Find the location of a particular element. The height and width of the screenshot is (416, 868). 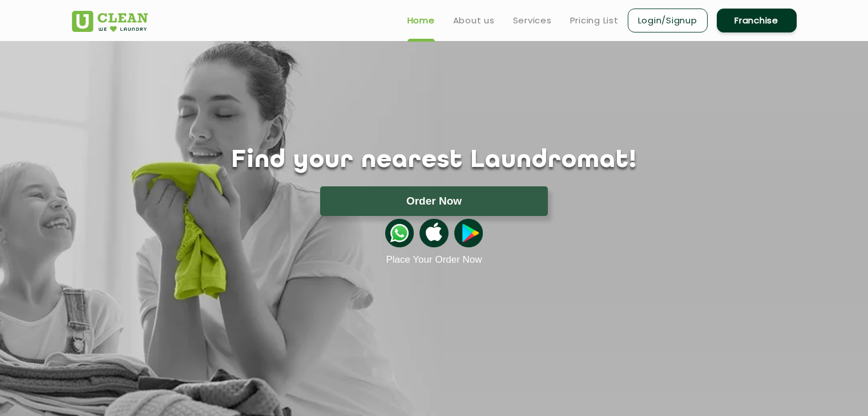

img: UClean Laundry and Dry Cleaning is located at coordinates (109, 21).